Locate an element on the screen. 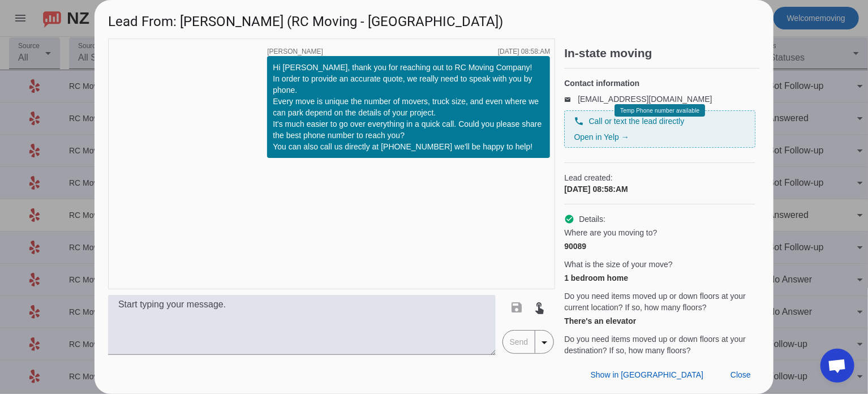 This screenshot has width=868, height=394. div: Open chat is located at coordinates (837, 366).